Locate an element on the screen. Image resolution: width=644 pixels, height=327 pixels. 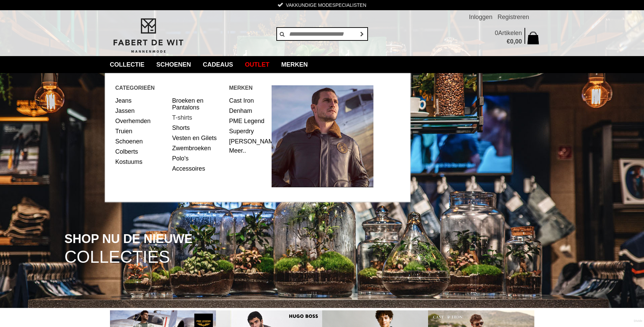
a: Vesten en Gilets is located at coordinates (198, 138).